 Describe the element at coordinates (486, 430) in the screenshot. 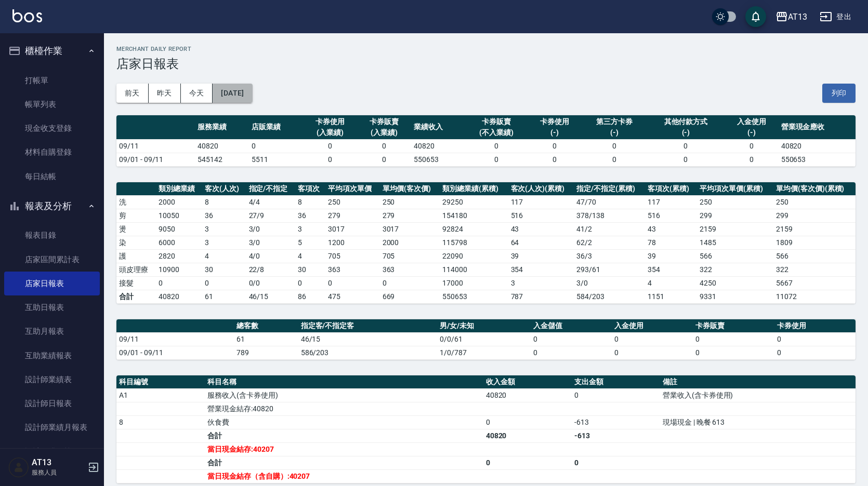

I see `table: a dense table` at that location.